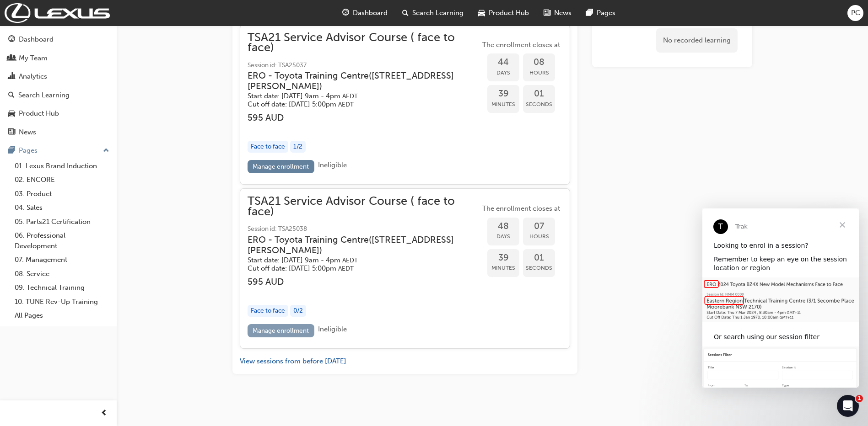 This screenshot has height=426, width=868. Describe the element at coordinates (562, 13) in the screenshot. I see `span: News` at that location.